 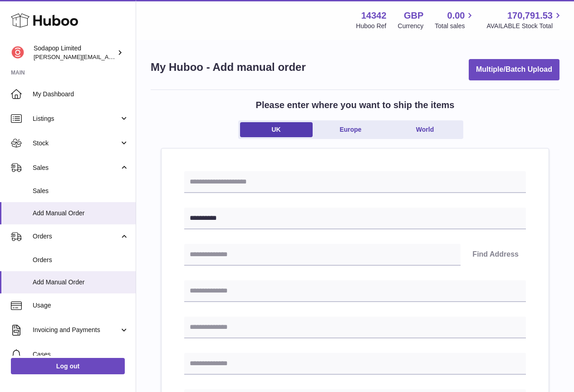 What do you see at coordinates (371, 26) in the screenshot?
I see `div: Huboo Ref` at bounding box center [371, 26].